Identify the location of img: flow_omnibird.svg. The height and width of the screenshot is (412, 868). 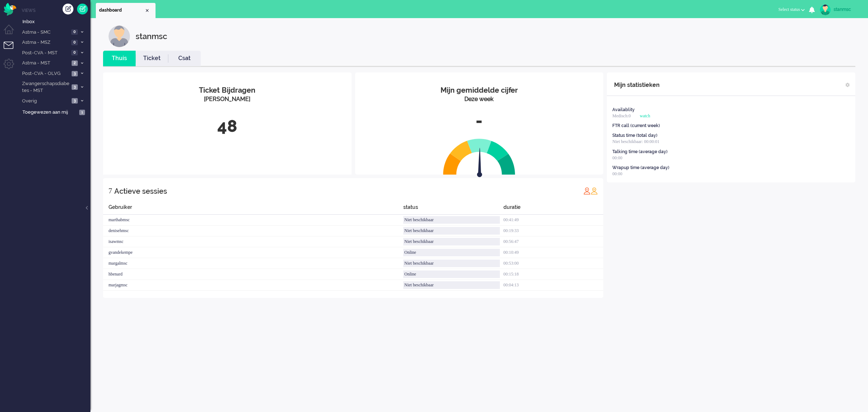
(9, 9).